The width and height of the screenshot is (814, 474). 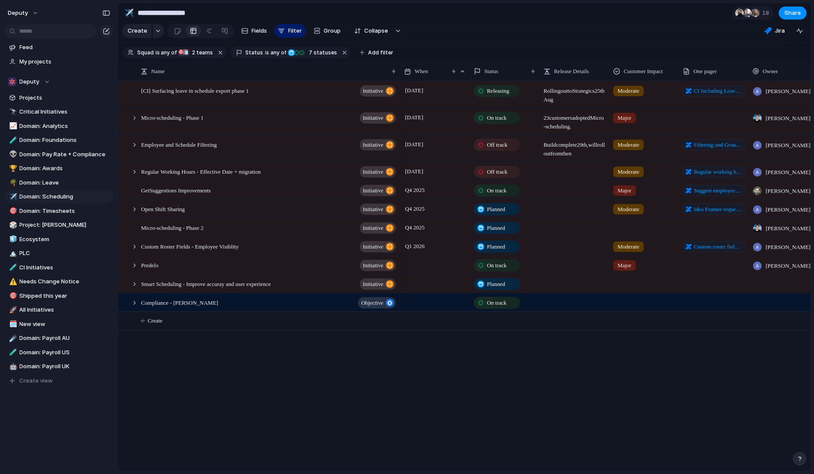 What do you see at coordinates (625, 265) in the screenshot?
I see `span: Major` at bounding box center [625, 265].